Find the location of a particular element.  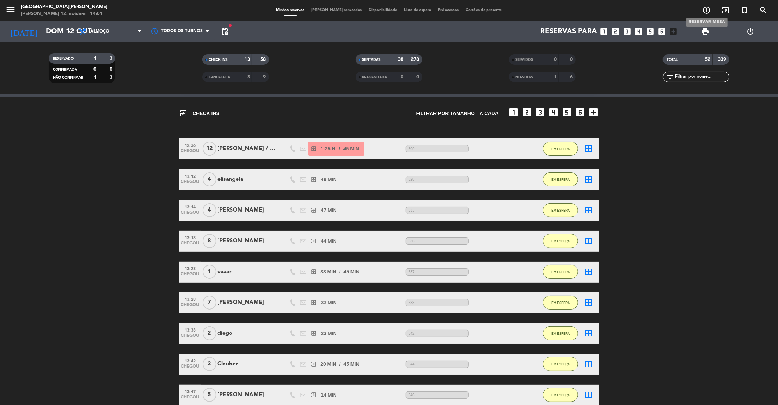

span: print is located at coordinates (706, 32).